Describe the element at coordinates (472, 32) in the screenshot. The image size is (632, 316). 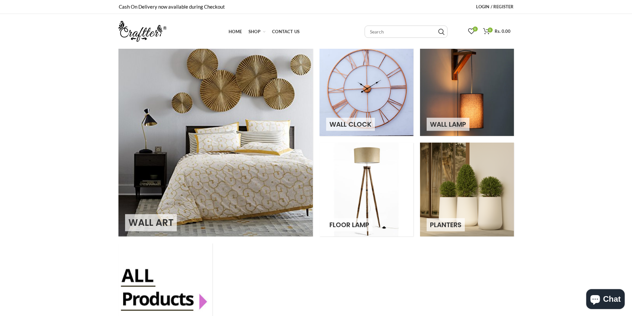
I see `a: 0` at that location.